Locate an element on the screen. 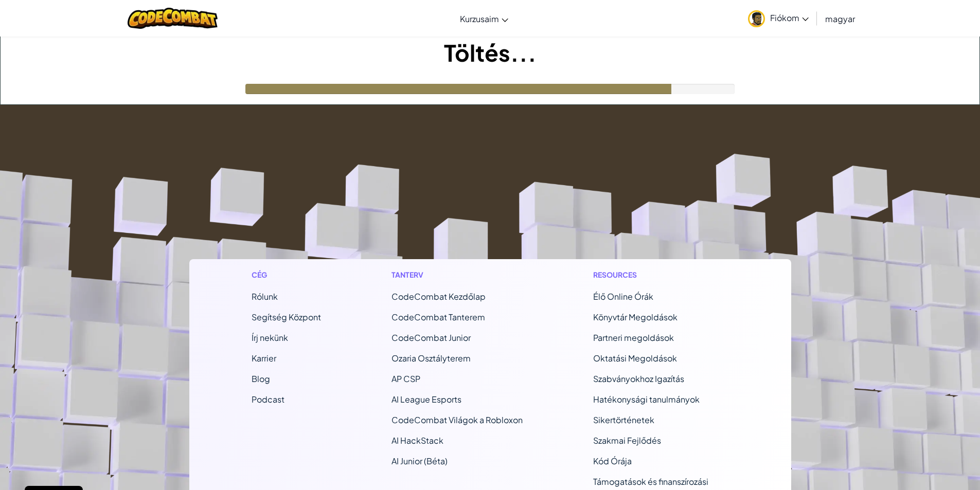 This screenshot has width=980, height=490. a: AI HackStack is located at coordinates (417, 440).